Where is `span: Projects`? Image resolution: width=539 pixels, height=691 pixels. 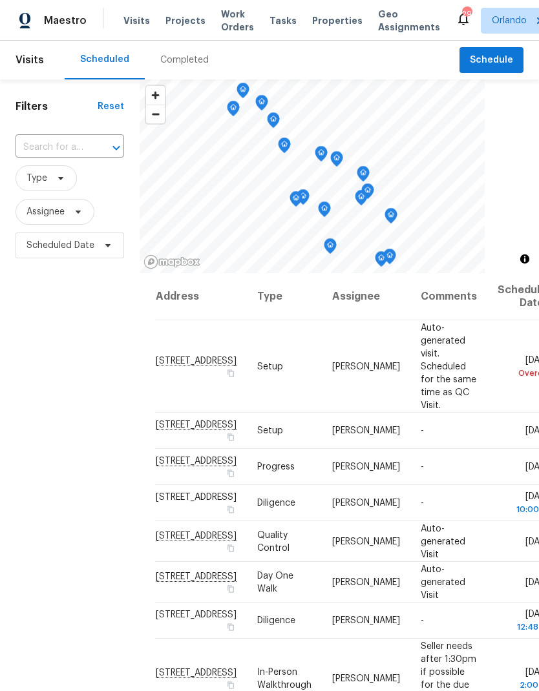
span: Projects is located at coordinates (185, 21).